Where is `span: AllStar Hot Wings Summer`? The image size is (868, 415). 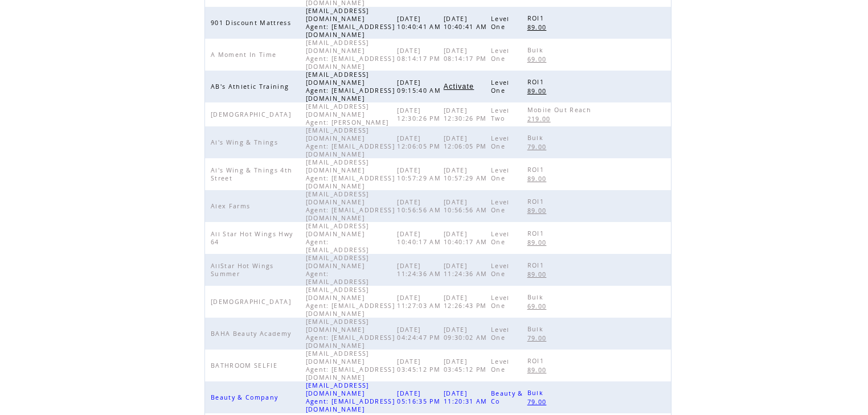
span: AllStar Hot Wings Summer is located at coordinates (242, 270).